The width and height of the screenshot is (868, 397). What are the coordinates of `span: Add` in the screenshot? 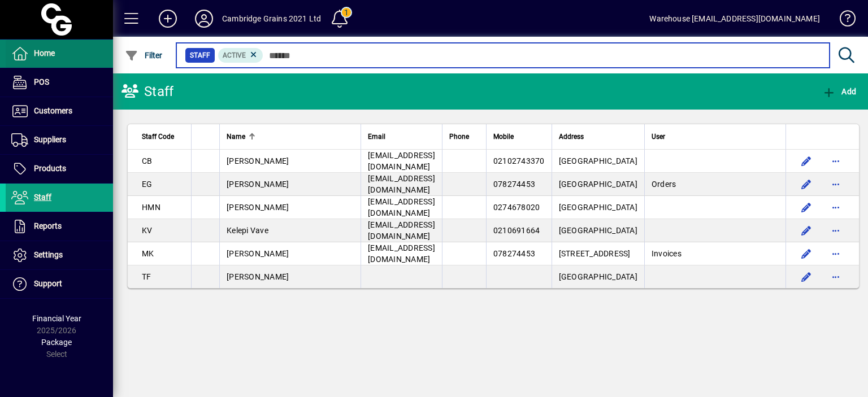 It's located at (839, 92).